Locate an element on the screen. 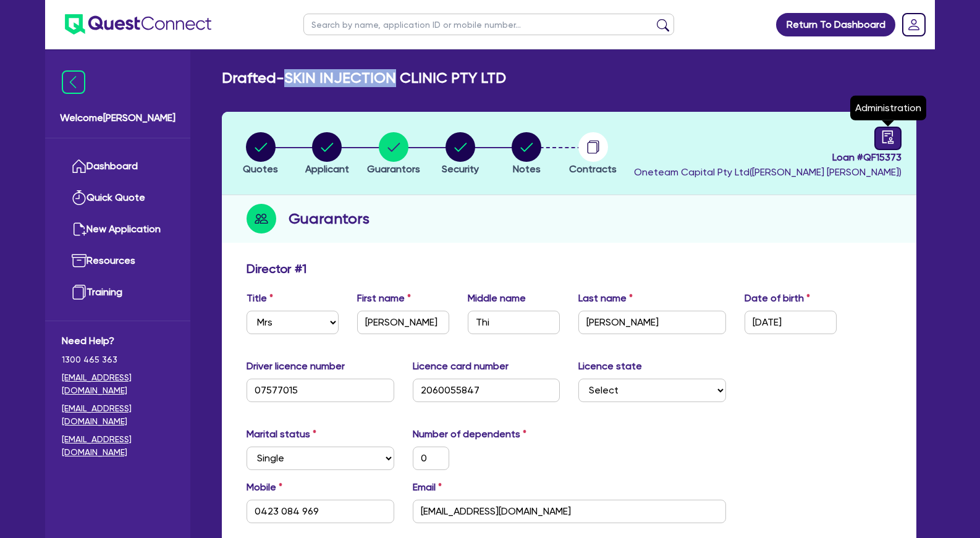  span: 1300 465 363 is located at coordinates (117, 360).